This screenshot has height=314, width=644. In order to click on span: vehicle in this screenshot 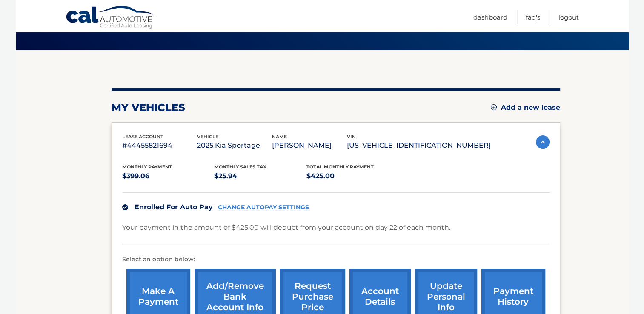, I will do `click(208, 137)`.